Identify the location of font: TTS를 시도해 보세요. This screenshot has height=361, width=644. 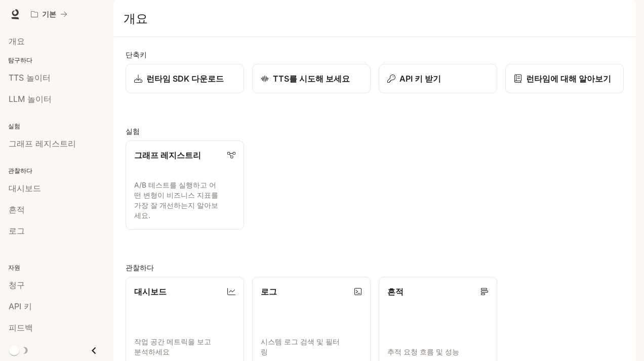
(312, 79).